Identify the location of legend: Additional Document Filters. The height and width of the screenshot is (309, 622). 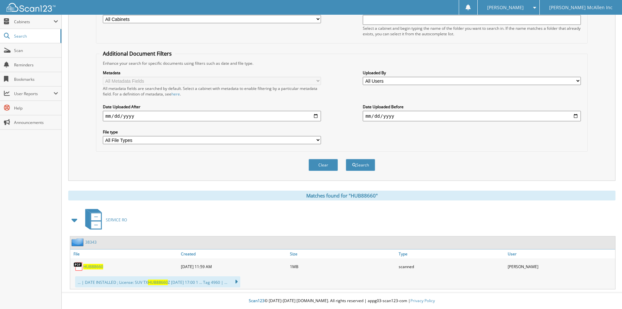
(137, 54).